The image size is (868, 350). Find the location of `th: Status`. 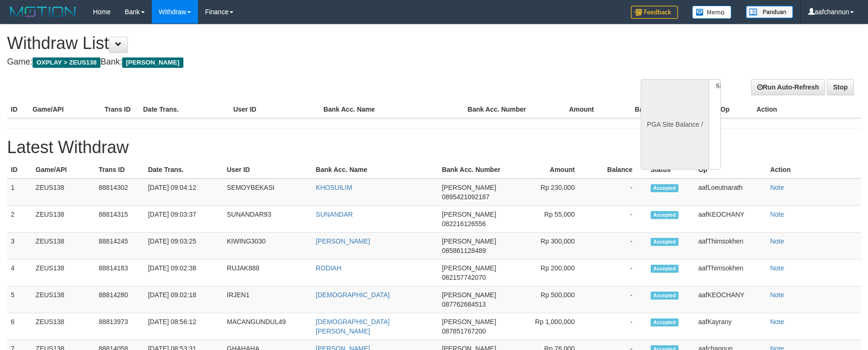

th: Status is located at coordinates (670, 170).